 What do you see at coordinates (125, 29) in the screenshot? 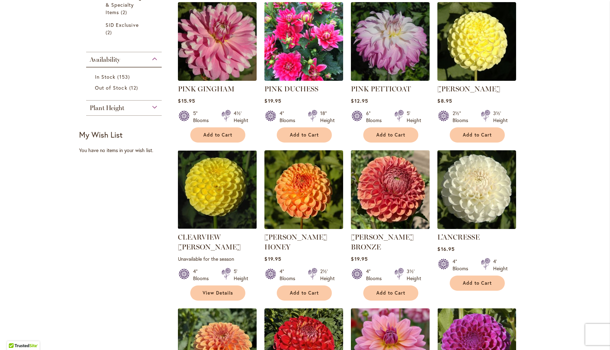
I see `a: SID Exclusive` at bounding box center [125, 29].